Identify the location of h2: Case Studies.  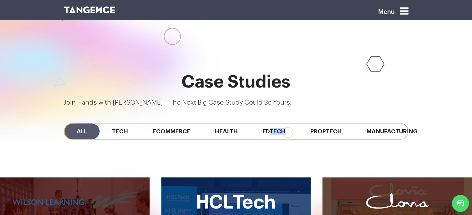
(236, 82).